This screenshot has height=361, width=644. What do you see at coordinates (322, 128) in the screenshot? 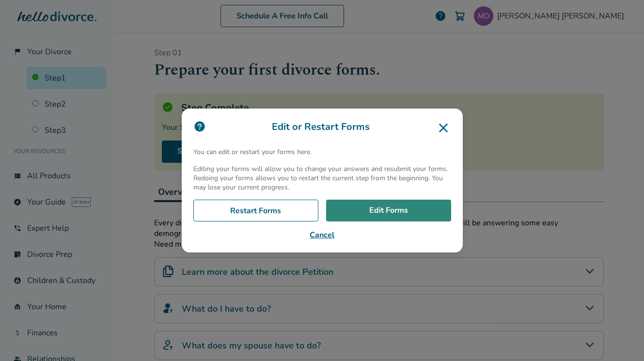
I see `h3: Edit or Restart Forms` at bounding box center [322, 128].